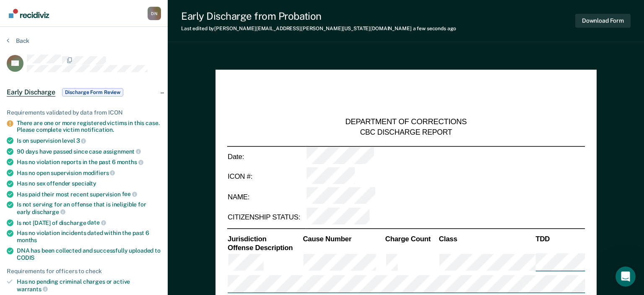 This screenshot has height=295, width=644. Describe the element at coordinates (99, 173) in the screenshot. I see `span: modifiers` at that location.